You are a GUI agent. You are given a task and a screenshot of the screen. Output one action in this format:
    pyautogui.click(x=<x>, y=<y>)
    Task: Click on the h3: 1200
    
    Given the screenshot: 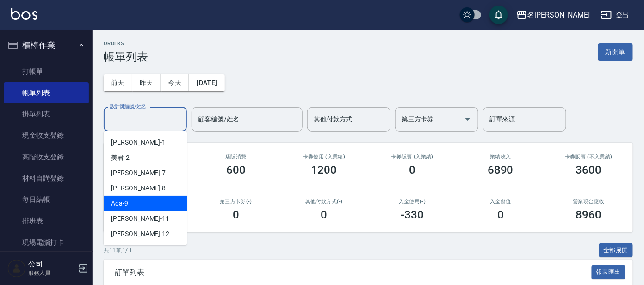 What is the action you would take?
    pyautogui.click(x=324, y=170)
    